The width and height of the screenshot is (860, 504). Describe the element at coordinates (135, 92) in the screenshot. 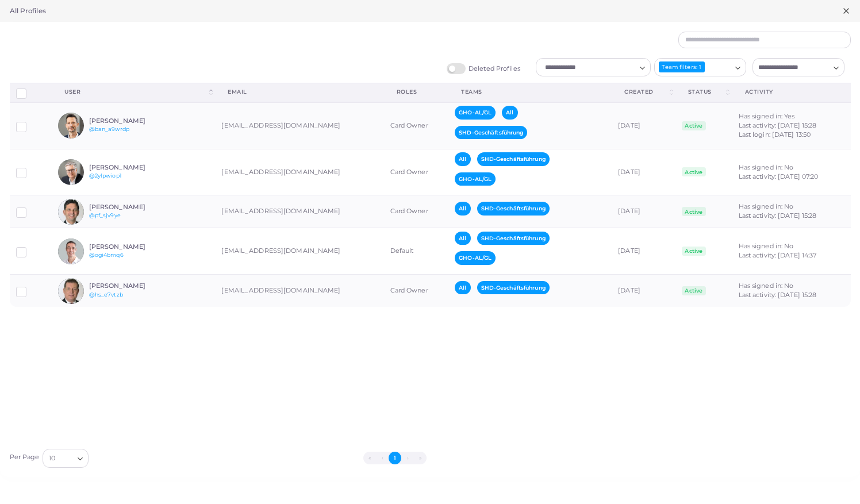

I see `div: User` at that location.